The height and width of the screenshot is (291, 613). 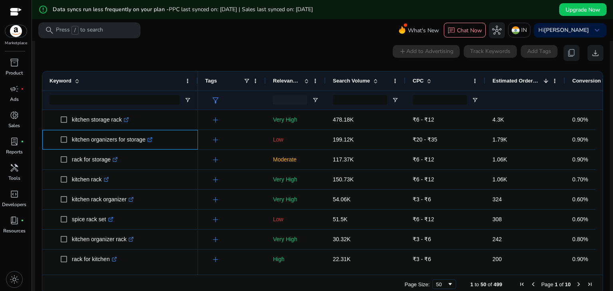 I want to click on span: search, so click(x=49, y=30).